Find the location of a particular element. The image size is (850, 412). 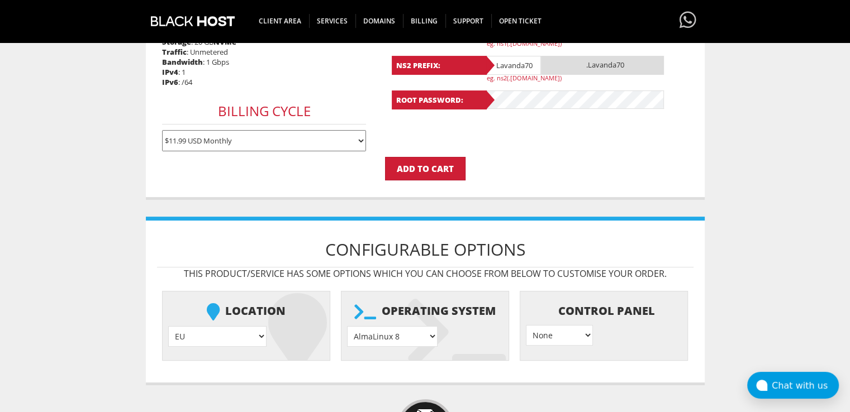

span: Open Ticket is located at coordinates (520, 21).